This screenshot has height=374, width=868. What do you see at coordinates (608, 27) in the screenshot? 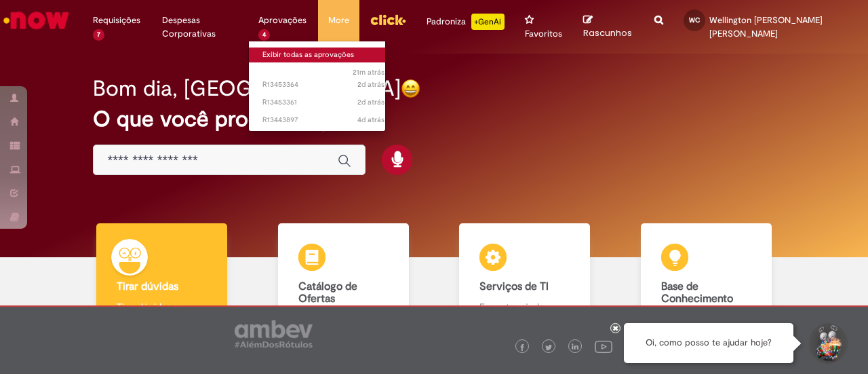
I see `a: Rascunhos` at bounding box center [608, 27].